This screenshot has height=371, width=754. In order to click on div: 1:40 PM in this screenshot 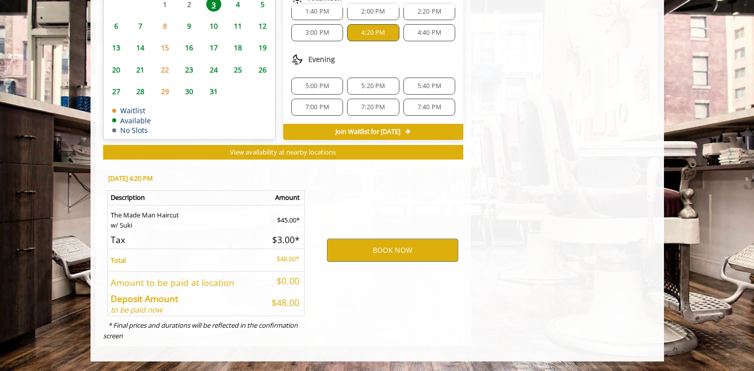, I will do `click(317, 12)`.